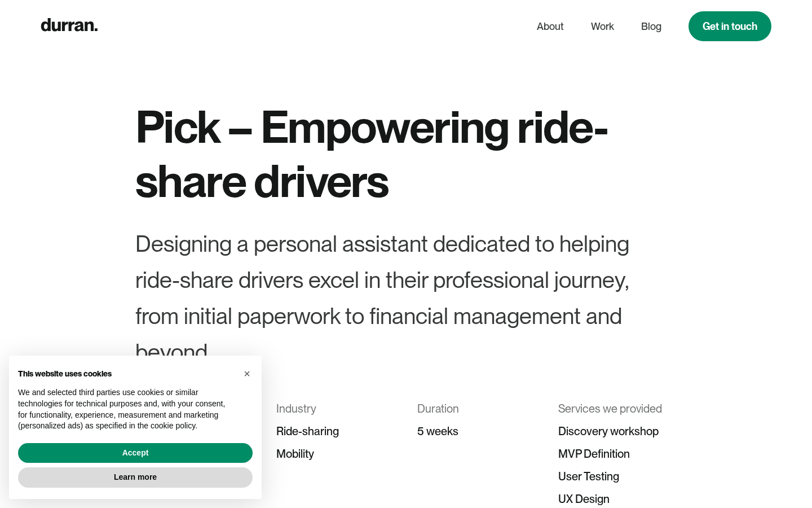 This screenshot has height=508, width=812. What do you see at coordinates (135, 478) in the screenshot?
I see `button: Learn more` at bounding box center [135, 478].